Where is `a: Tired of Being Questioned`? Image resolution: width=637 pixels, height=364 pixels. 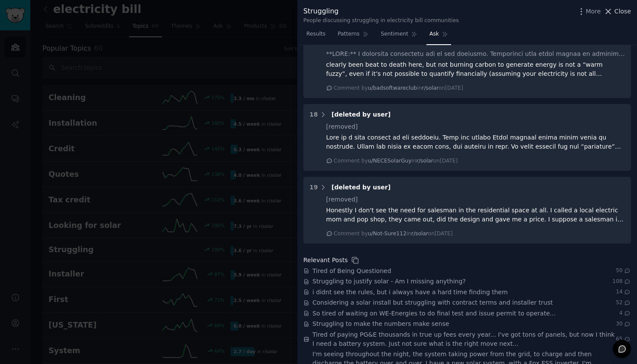 a: Tired of Being Questioned is located at coordinates (352, 271).